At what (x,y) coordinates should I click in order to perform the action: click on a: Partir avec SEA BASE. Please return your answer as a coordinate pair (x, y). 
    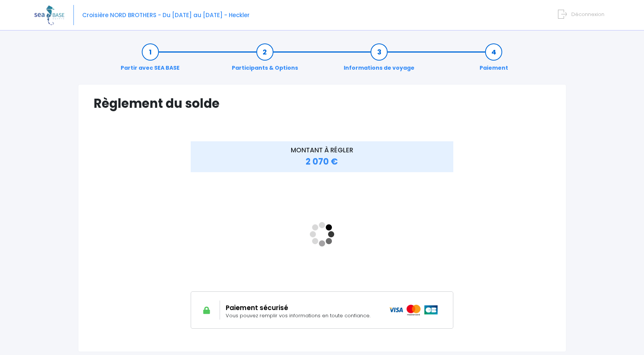
    Looking at the image, I should click on (150, 60).